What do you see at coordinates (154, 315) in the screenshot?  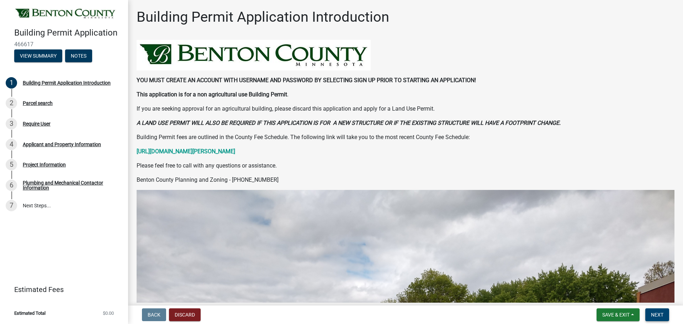 I see `span: Back` at bounding box center [154, 315].